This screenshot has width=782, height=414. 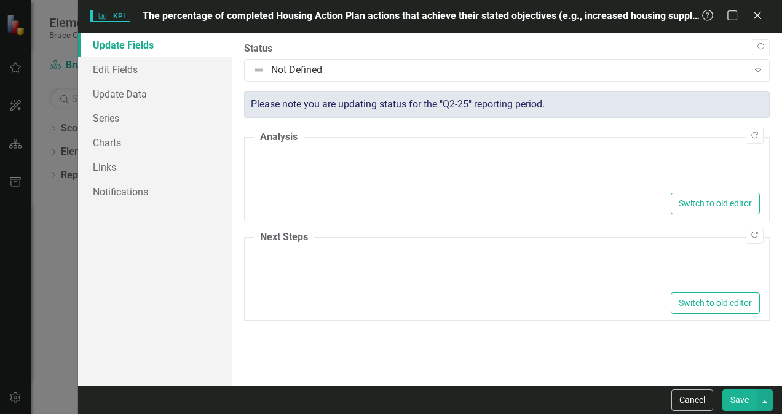 I want to click on span: KPI, so click(x=110, y=16).